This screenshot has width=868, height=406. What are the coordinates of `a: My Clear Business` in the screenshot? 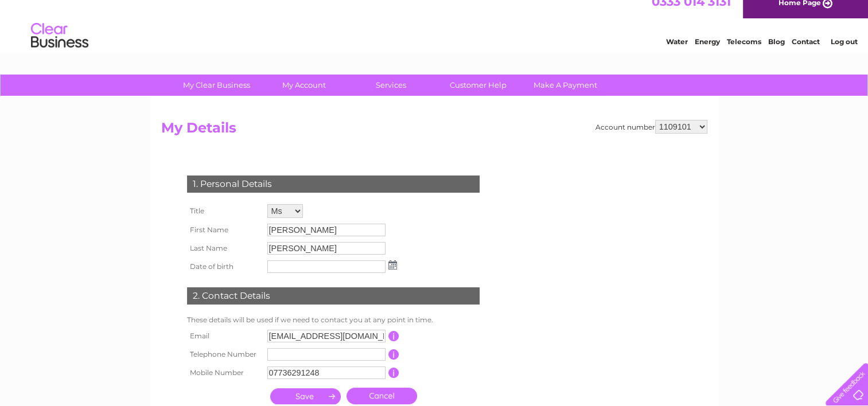 It's located at (216, 85).